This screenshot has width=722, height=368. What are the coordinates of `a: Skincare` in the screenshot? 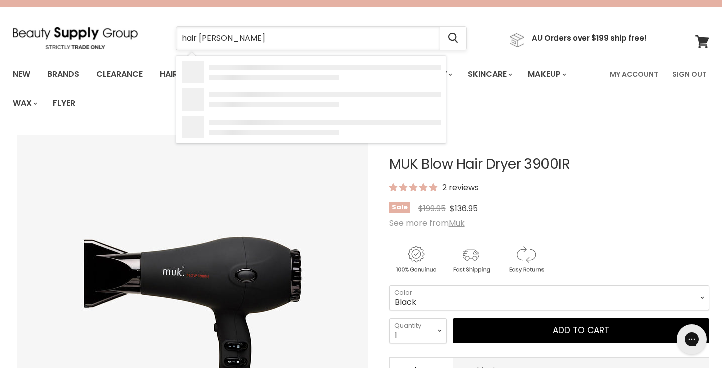 It's located at (489, 74).